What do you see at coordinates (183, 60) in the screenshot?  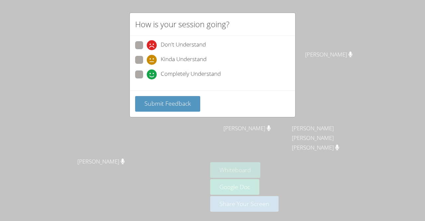 I see `span: Kinda Understand` at bounding box center [183, 60].